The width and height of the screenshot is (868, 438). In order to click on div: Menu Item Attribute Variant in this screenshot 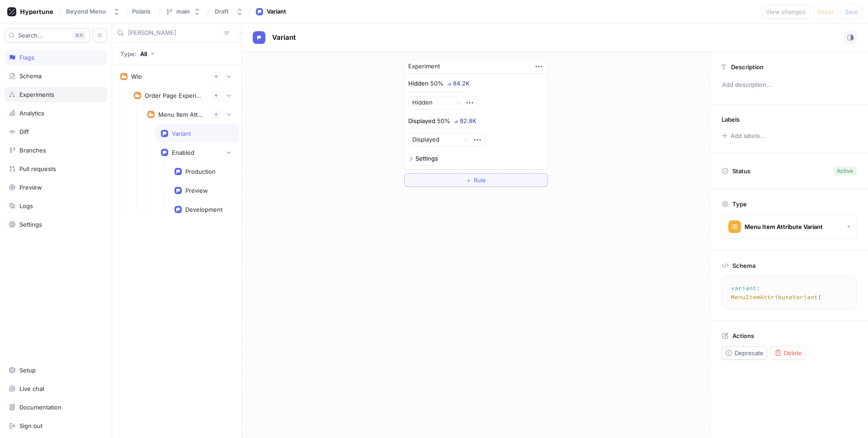, I will do `click(783, 226)`.